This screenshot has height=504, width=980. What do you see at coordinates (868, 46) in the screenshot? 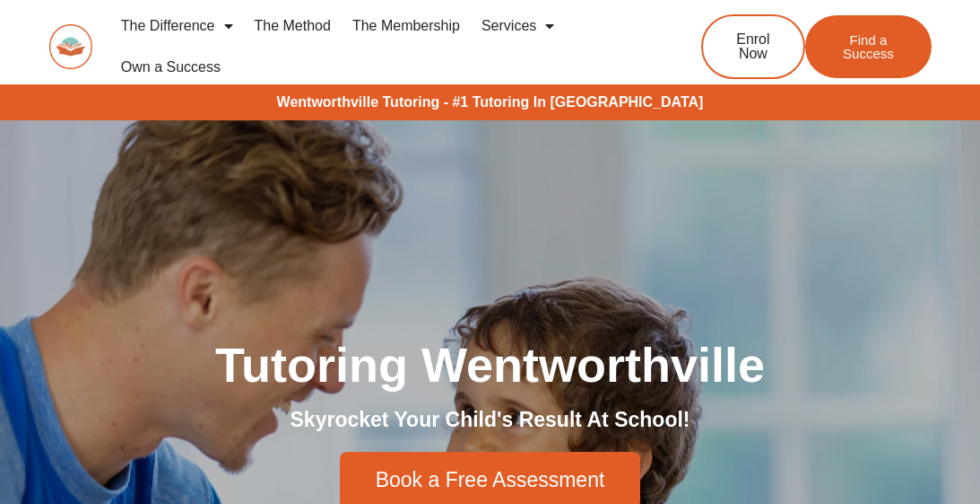
I see `a: Find a Success` at bounding box center [868, 46].